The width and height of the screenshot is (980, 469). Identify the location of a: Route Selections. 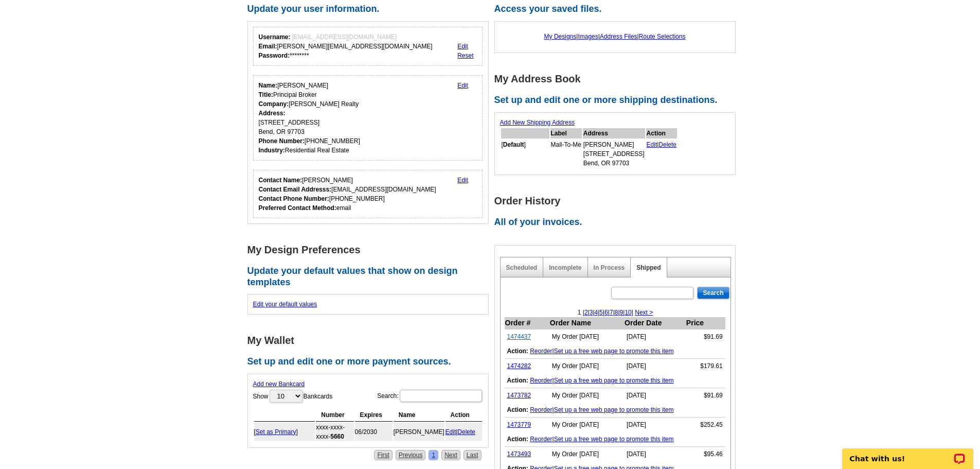
(662, 36).